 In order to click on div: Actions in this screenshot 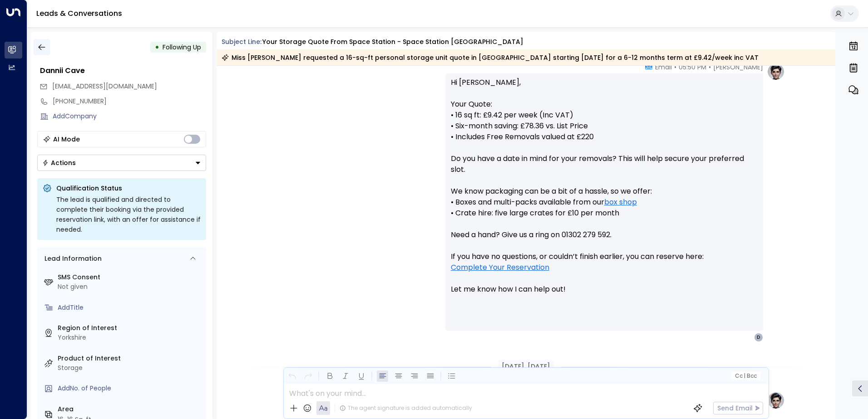, I will do `click(59, 163)`.